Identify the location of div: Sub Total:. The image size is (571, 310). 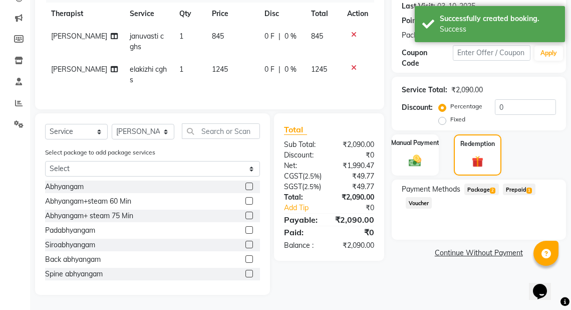
(303, 144).